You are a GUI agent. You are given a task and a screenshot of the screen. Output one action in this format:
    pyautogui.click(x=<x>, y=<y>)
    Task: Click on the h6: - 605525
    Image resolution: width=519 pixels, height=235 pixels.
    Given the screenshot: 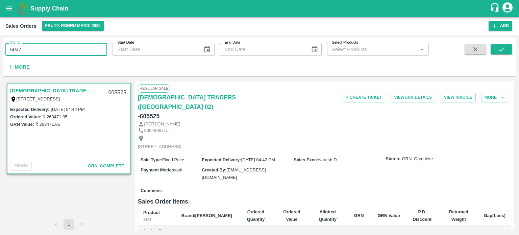 What is the action you would take?
    pyautogui.click(x=149, y=116)
    